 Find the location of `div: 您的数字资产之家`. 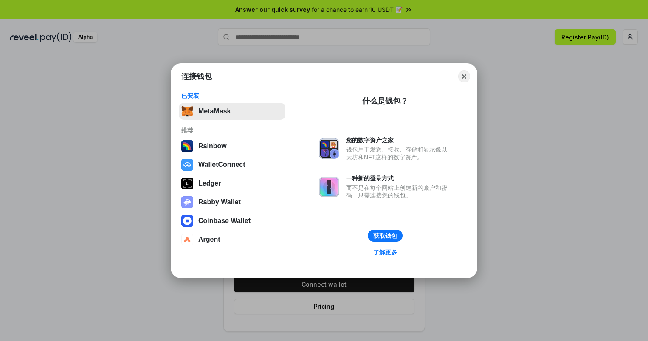

div: 您的数字资产之家 is located at coordinates (399, 140).